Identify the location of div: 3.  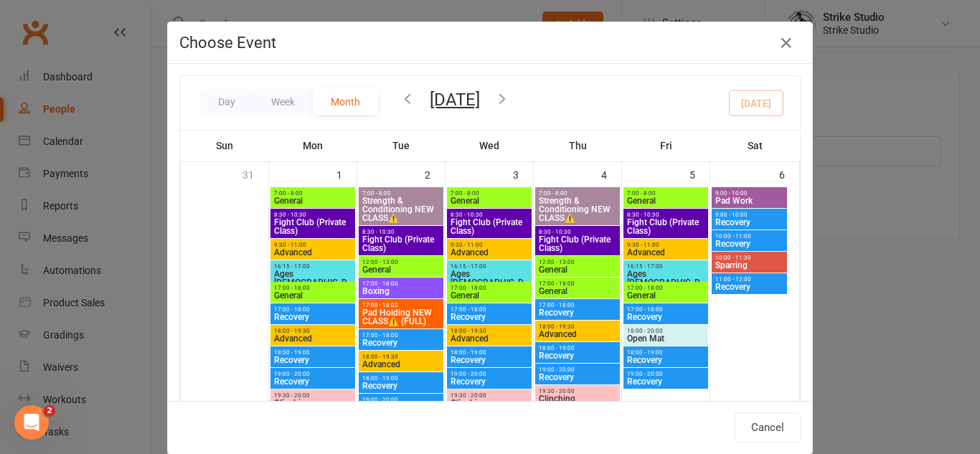
(523, 173).